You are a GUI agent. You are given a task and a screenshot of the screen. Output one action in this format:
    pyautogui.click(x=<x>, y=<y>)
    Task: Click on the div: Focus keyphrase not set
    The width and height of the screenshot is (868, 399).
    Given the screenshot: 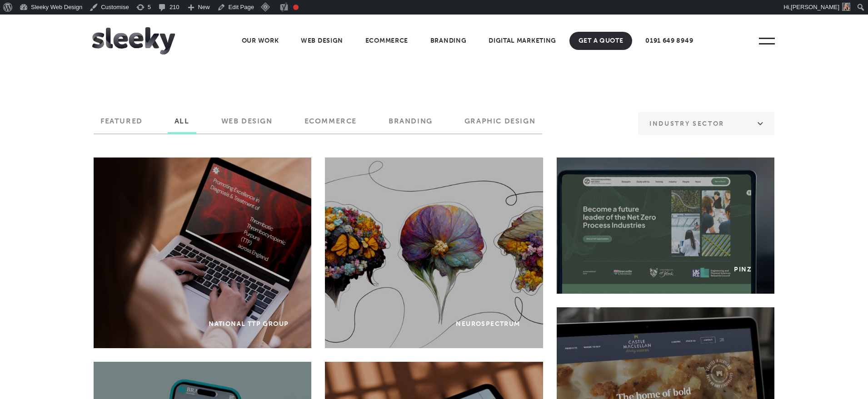 What is the action you would take?
    pyautogui.click(x=296, y=7)
    